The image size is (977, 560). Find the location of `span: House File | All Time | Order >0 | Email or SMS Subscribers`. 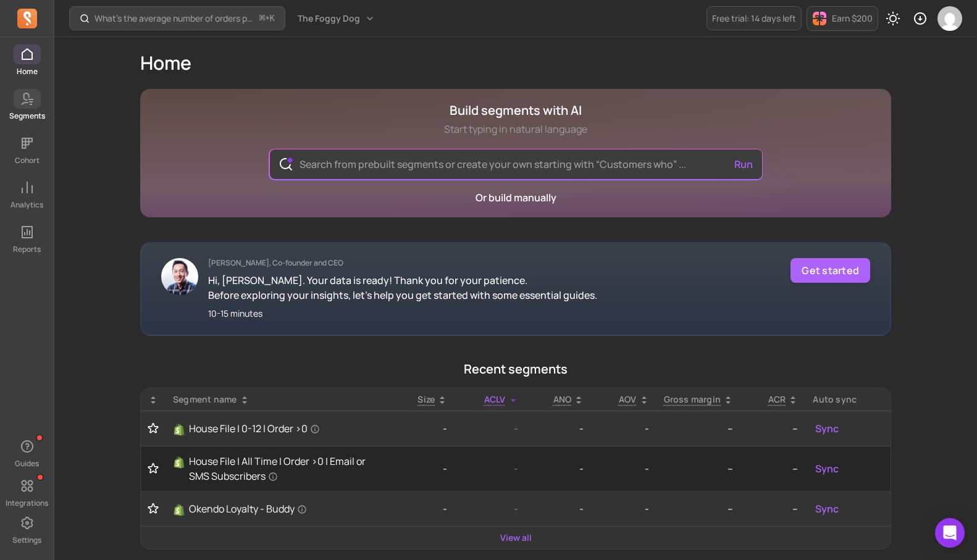

span: House File | All Time | Order >0 | Email or SMS Subscribers is located at coordinates (286, 469).